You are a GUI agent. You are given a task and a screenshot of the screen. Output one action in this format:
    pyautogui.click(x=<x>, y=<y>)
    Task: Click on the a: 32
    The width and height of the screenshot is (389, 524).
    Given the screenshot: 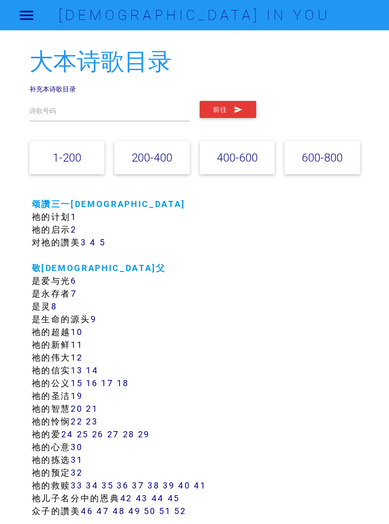 What is the action you would take?
    pyautogui.click(x=76, y=472)
    